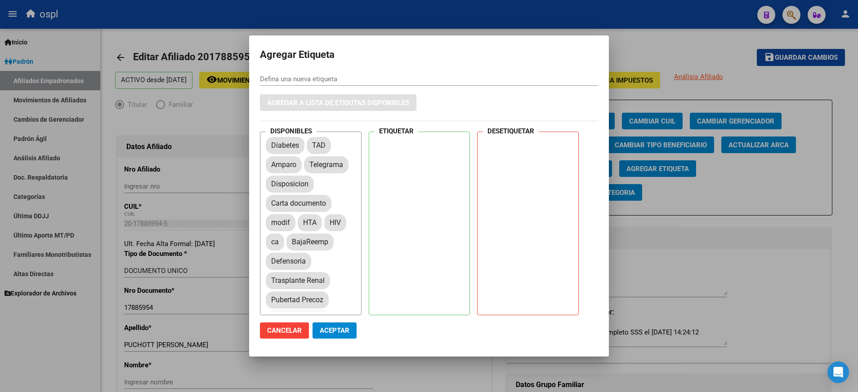  Describe the element at coordinates (338, 103) in the screenshot. I see `span: Agregar a lista de etiqutas disponibles` at that location.